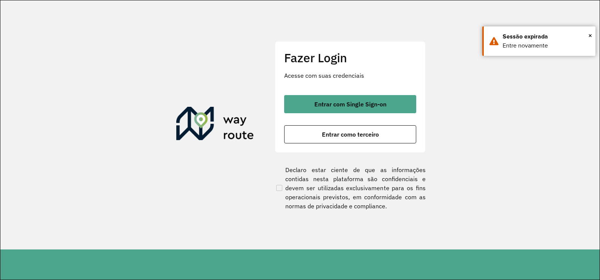  Describe the element at coordinates (215, 125) in the screenshot. I see `img: Roteirizador AmbevTech` at that location.